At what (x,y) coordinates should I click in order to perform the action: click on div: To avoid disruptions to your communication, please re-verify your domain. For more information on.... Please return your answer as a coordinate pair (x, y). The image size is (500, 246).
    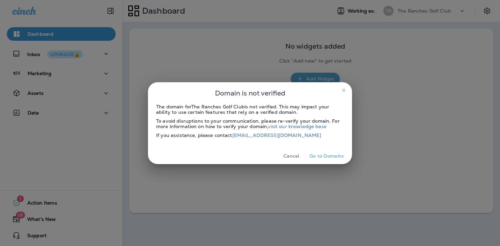
    Looking at the image, I should click on (250, 124).